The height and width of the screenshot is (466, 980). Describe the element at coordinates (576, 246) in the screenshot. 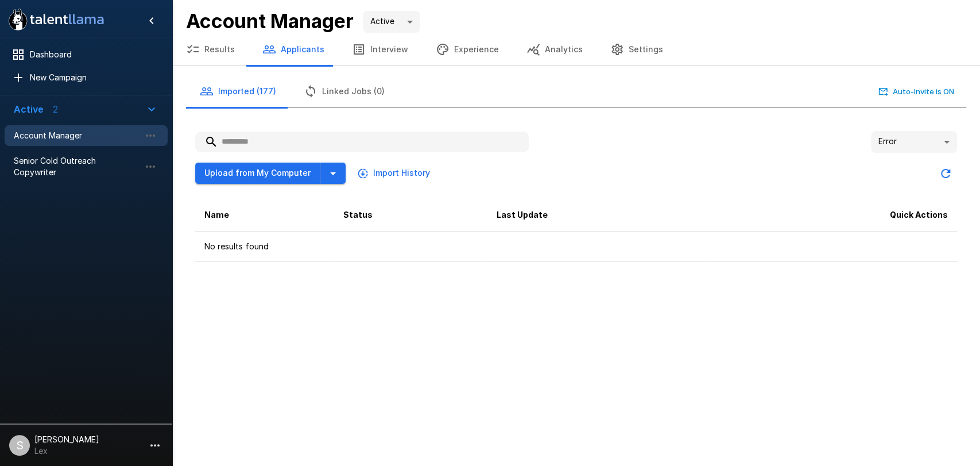

I see `td: No results found` at that location.